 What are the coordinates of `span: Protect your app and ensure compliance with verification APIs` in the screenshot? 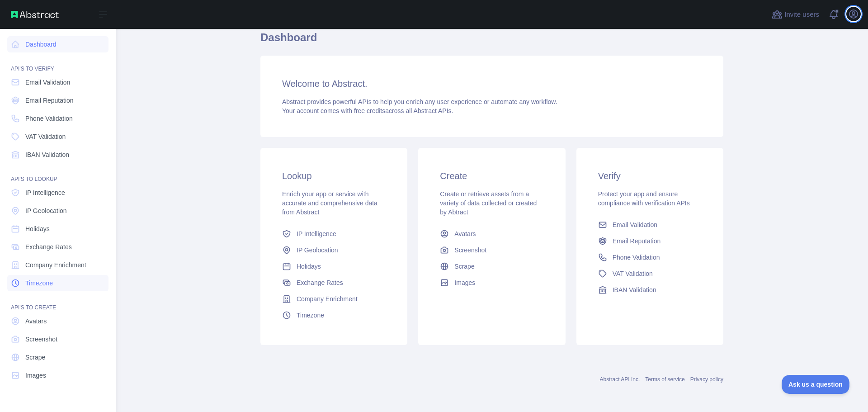 It's located at (644, 199).